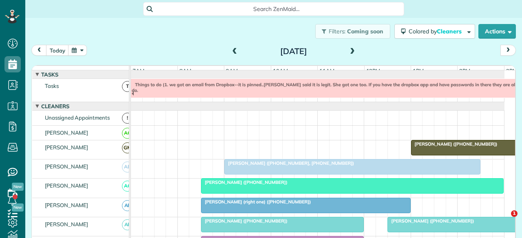 The height and width of the screenshot is (238, 522). Describe the element at coordinates (436, 31) in the screenshot. I see `span: Colored by` at that location.